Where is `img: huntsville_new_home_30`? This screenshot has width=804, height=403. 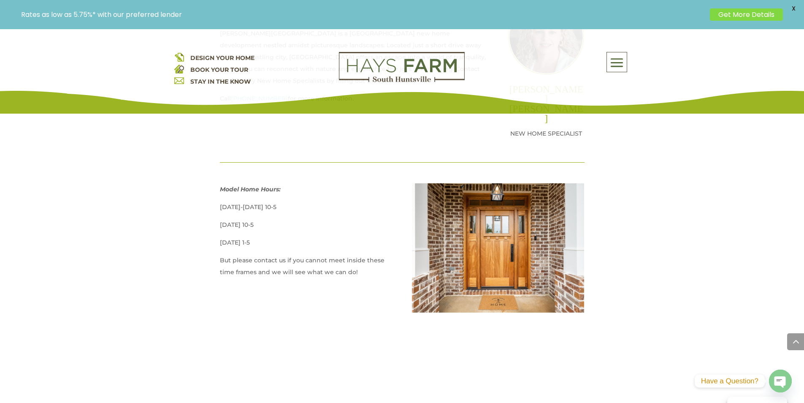
img: huntsville_new_home_30 is located at coordinates (498, 248).